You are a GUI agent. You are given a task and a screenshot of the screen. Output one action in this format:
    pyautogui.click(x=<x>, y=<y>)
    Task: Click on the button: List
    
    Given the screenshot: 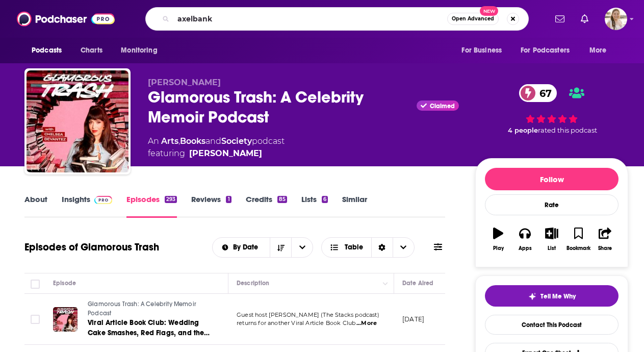 What is the action you would take?
    pyautogui.click(x=552, y=239)
    